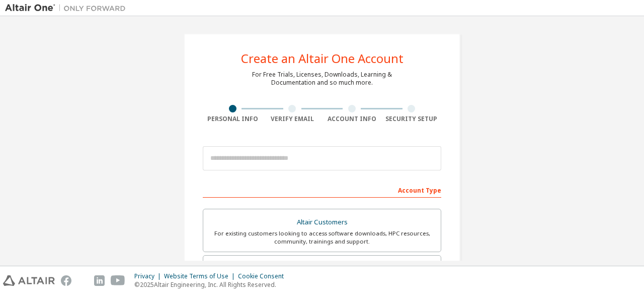  What do you see at coordinates (68, 8) in the screenshot?
I see `img: Altair One` at bounding box center [68, 8].